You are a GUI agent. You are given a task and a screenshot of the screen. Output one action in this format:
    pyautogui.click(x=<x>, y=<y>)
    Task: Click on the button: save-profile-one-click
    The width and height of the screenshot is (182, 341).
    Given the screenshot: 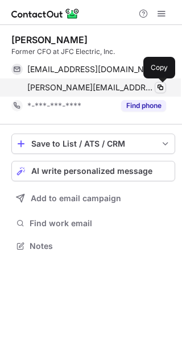 What is the action you would take?
    pyautogui.click(x=93, y=144)
    